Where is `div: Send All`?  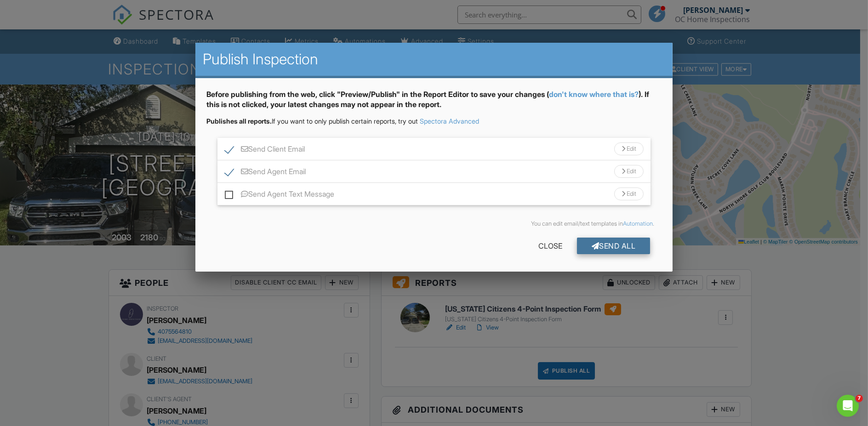
div: Send All is located at coordinates (614, 246).